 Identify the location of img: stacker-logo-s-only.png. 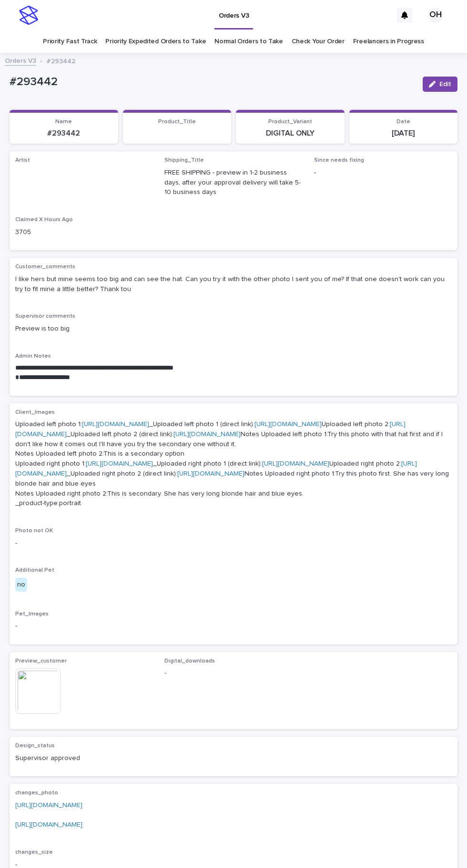
(28, 15).